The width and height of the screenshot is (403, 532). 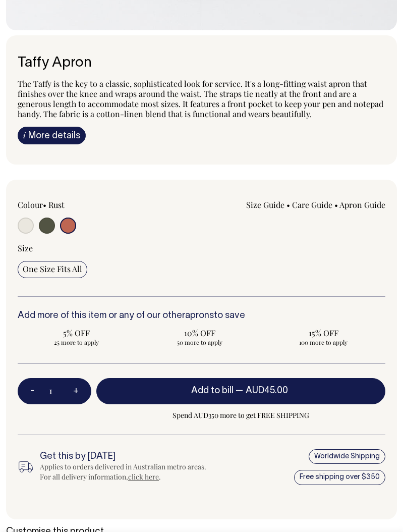 What do you see at coordinates (202, 316) in the screenshot?
I see `h6: Add more of this item or any of our other to save` at bounding box center [202, 316].